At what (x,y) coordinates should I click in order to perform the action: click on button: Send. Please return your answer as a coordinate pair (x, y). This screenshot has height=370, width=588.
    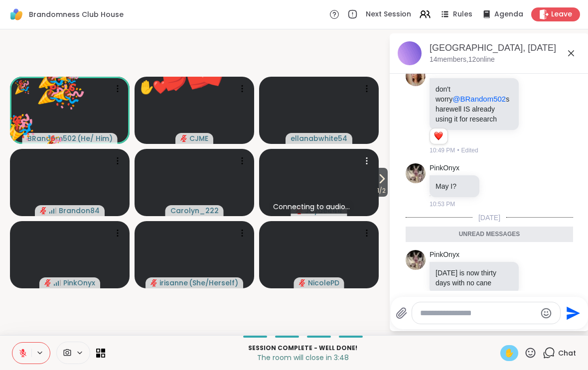
    Looking at the image, I should click on (572, 313).